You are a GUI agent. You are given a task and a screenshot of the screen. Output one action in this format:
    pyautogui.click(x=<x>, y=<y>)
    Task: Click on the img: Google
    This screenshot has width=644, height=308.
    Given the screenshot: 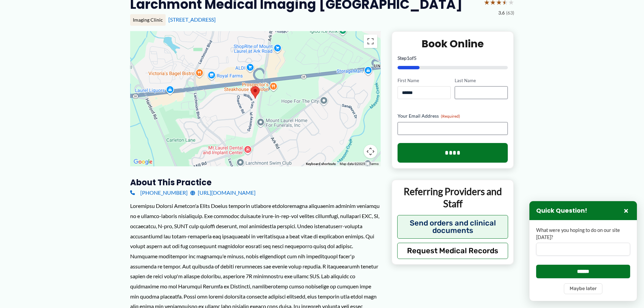 What is the action you would take?
    pyautogui.click(x=143, y=162)
    